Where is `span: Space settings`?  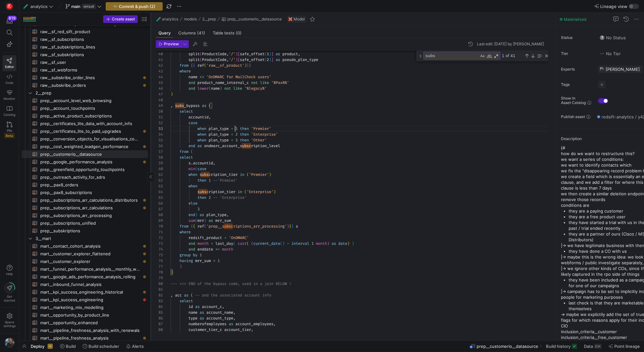 span: Space settings is located at coordinates (10, 324).